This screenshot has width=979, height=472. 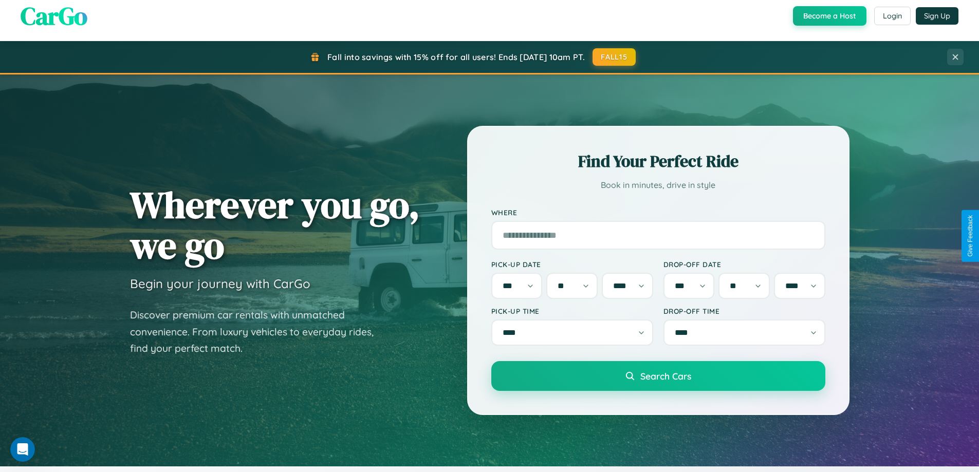 What do you see at coordinates (971, 236) in the screenshot?
I see `div: Give Feedback` at bounding box center [971, 236].